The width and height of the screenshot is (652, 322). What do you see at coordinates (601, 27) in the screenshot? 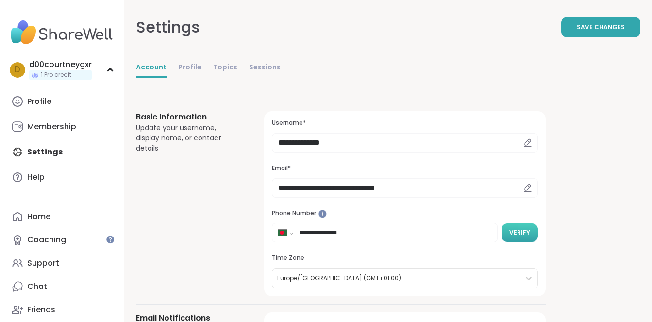
I see `button: Save Changes` at bounding box center [601, 27].